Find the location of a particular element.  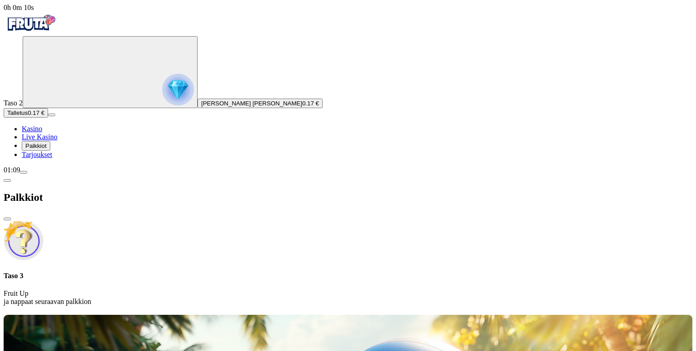

a: Live Kasino is located at coordinates (39, 137).